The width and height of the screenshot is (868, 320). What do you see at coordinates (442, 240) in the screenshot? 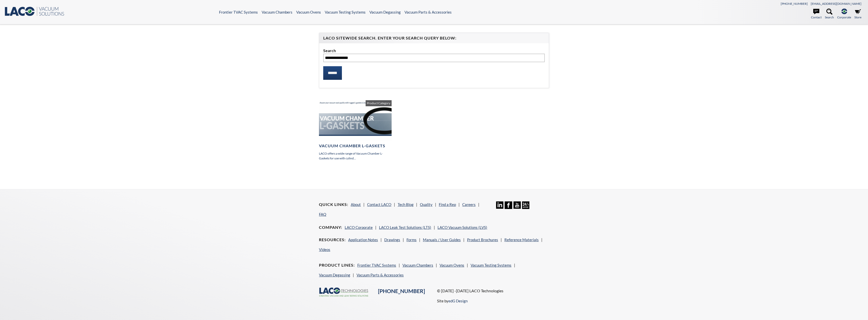
I see `a: Manuals / User Guides` at bounding box center [442, 240].